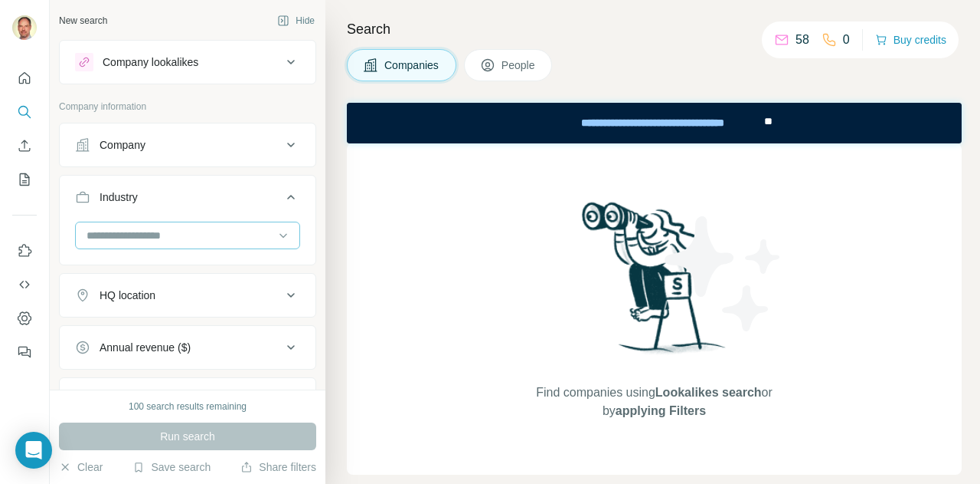  Describe the element at coordinates (278, 467) in the screenshot. I see `button: Share filters` at that location.